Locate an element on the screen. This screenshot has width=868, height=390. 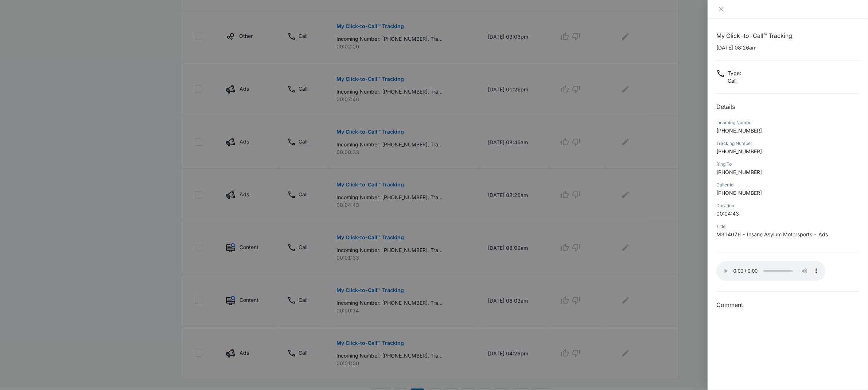
button: Close is located at coordinates (721, 9).